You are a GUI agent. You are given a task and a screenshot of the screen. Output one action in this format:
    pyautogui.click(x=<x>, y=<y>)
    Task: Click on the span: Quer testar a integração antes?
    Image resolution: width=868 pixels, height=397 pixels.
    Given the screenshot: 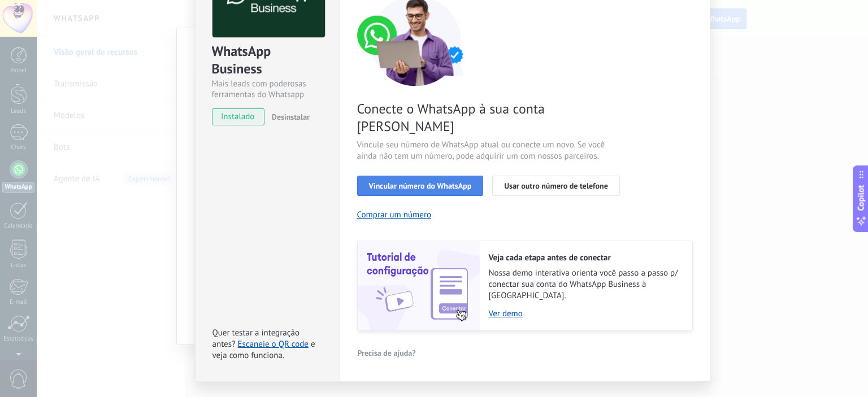 What is the action you would take?
    pyautogui.click(x=256, y=339)
    